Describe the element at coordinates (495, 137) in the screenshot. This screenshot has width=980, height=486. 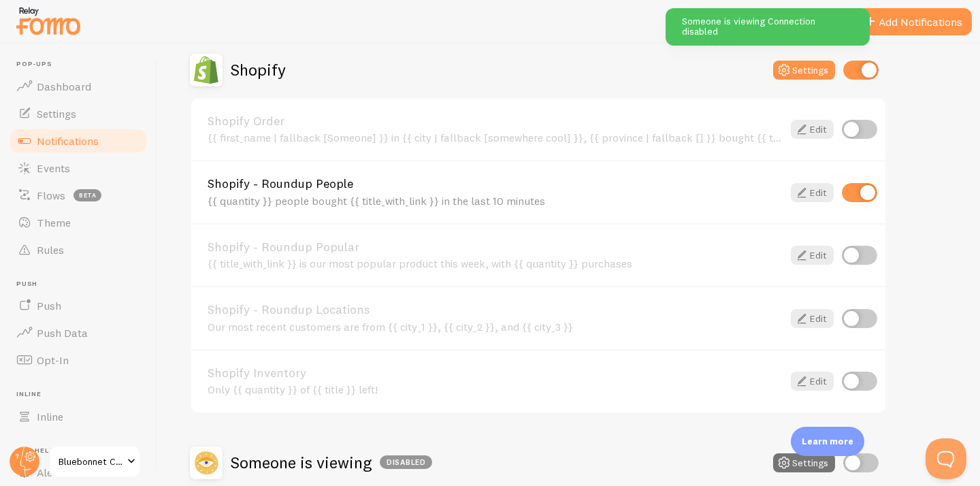
I see `div: {{ first_name | fallback [Someone] }} in {{ city | fallback [somewhere cool] }}, {{ province | fa...` at that location.